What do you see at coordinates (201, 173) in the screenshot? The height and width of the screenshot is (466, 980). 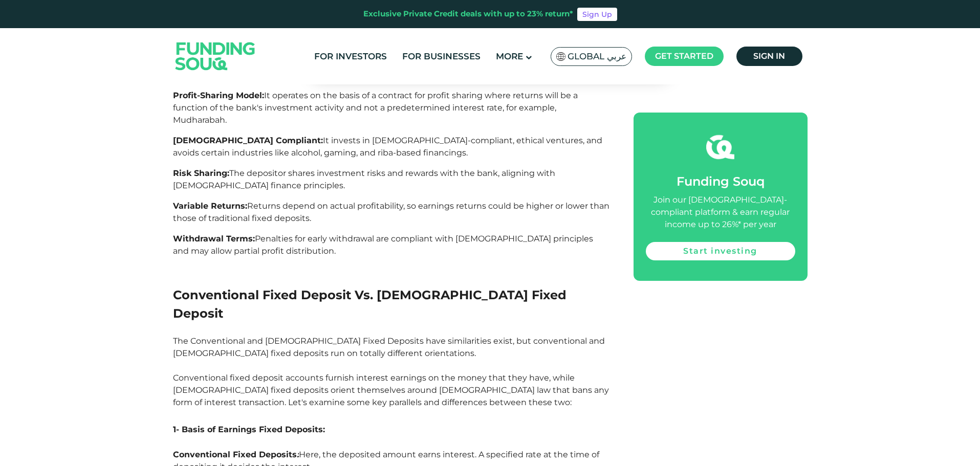 I see `span: Risk Sharing:` at bounding box center [201, 173].